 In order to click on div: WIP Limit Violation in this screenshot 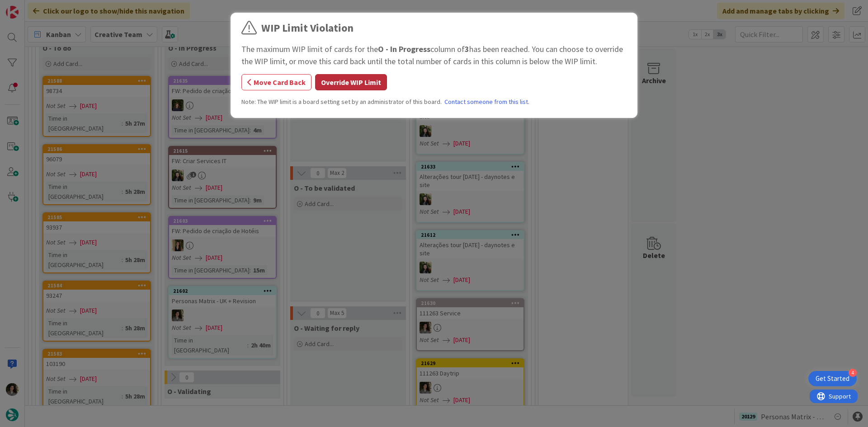, I will do `click(308, 28)`.